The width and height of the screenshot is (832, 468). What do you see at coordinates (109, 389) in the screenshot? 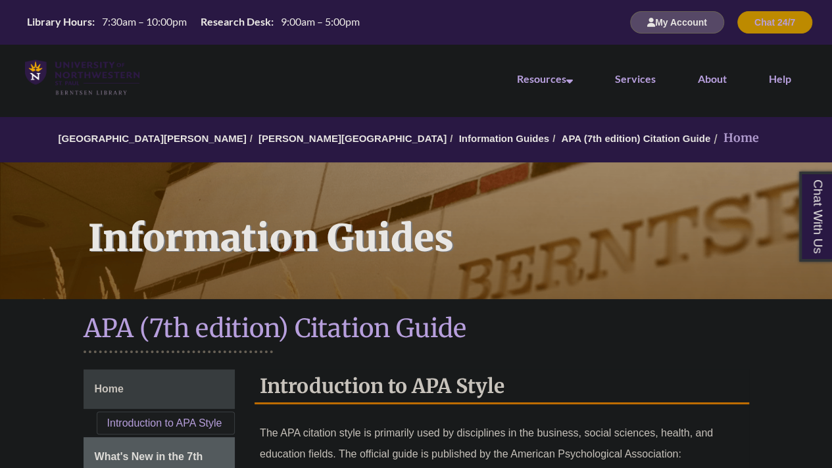
I see `span: Home` at bounding box center [109, 389].